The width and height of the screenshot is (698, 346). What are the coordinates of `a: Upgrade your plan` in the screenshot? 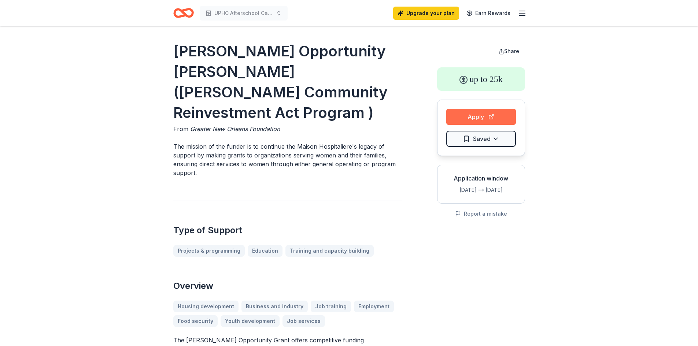 It's located at (426, 13).